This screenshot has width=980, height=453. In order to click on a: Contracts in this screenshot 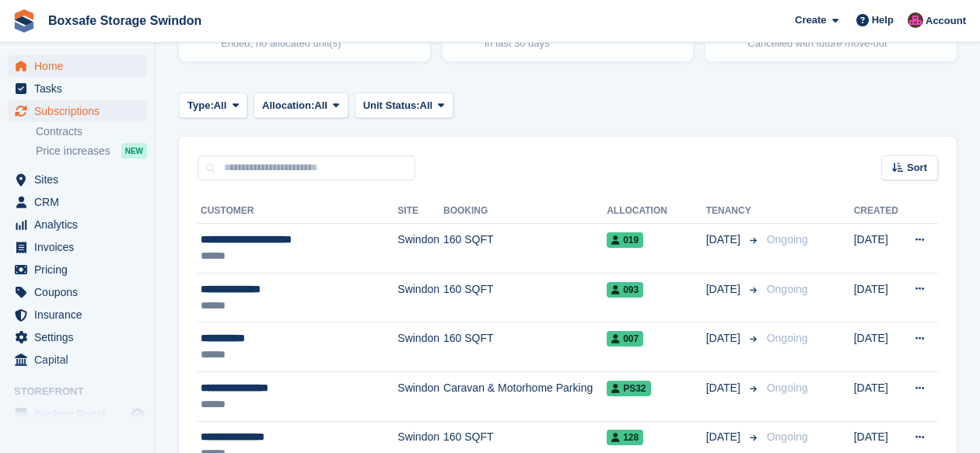, I will do `click(91, 131)`.